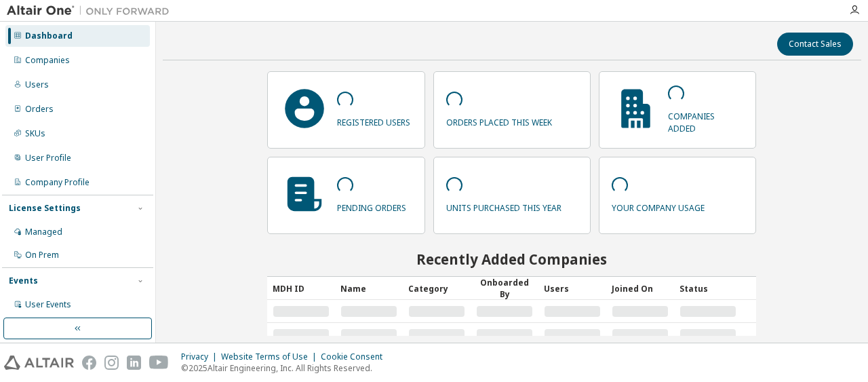 Image resolution: width=868 pixels, height=382 pixels. Describe the element at coordinates (57, 183) in the screenshot. I see `div: Company Profile` at that location.